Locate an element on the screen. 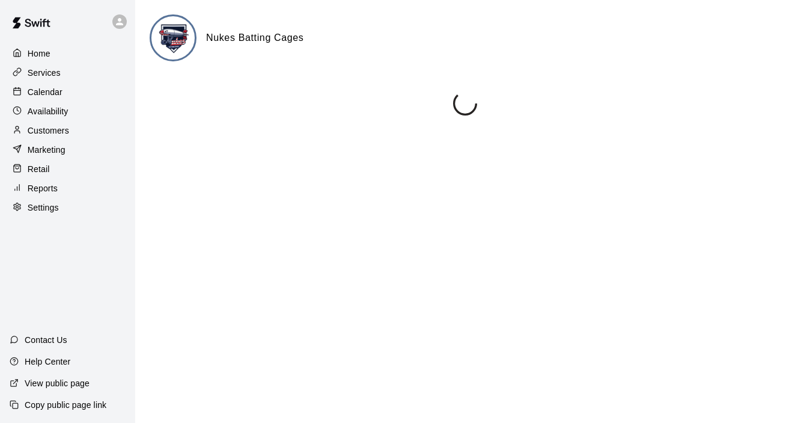  a: Retail is located at coordinates (67, 169).